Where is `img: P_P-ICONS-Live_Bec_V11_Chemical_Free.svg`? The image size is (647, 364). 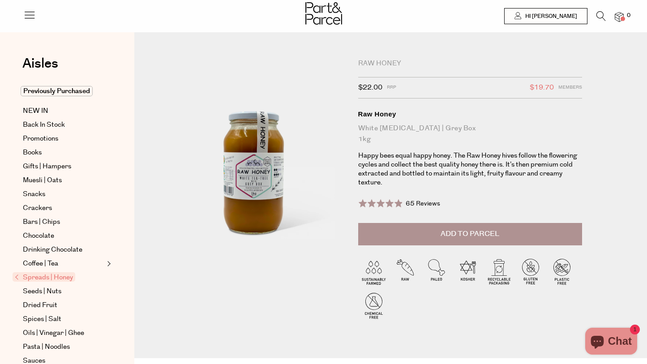
img: P_P-ICONS-Live_Bec_V11_Chemical_Free.svg is located at coordinates (374, 305).